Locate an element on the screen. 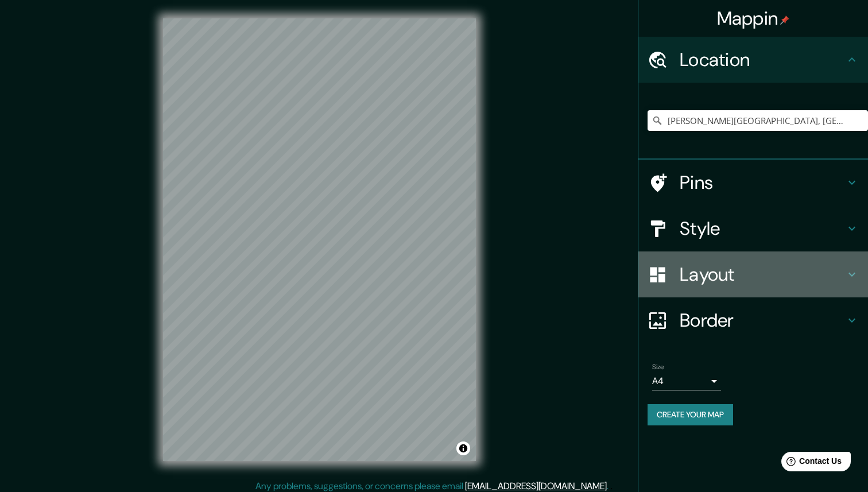 This screenshot has width=868, height=492. div: Location is located at coordinates (753, 60).